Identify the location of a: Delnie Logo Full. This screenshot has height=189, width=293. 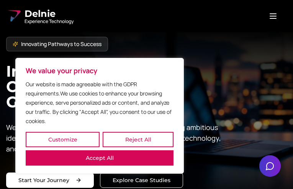
(40, 16).